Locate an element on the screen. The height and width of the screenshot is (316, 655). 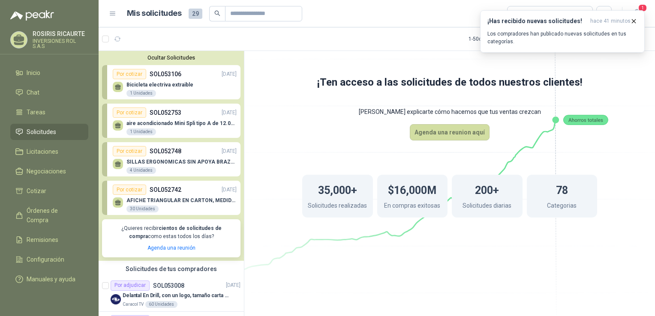
p: Categorias is located at coordinates (562, 207).